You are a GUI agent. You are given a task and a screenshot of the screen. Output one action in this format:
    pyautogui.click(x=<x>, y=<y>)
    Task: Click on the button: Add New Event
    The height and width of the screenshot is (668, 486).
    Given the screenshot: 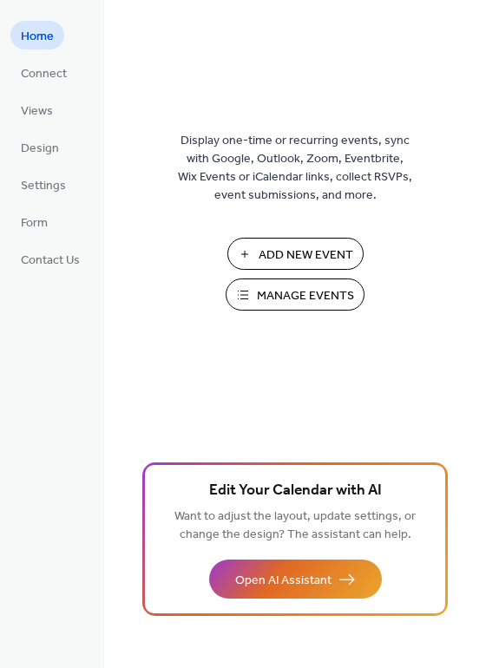 What is the action you would take?
    pyautogui.click(x=295, y=253)
    